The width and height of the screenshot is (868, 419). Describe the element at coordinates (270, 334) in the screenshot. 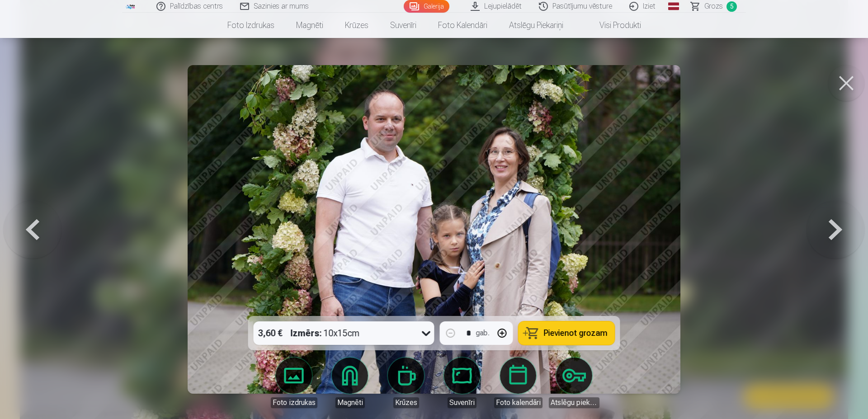

I see `div: 3,60 €` at that location.